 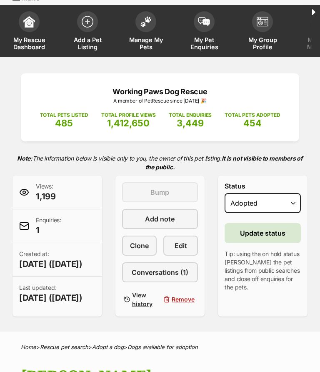 I want to click on a: Conversations (1), so click(x=160, y=272).